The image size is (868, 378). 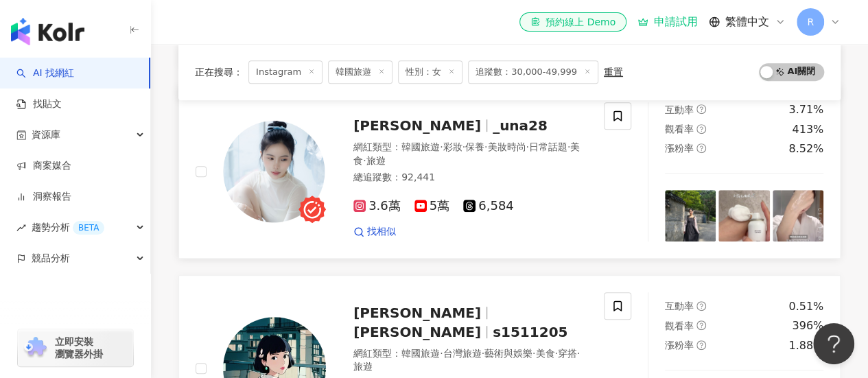 I want to click on a: searchAI 找網紅, so click(x=46, y=73).